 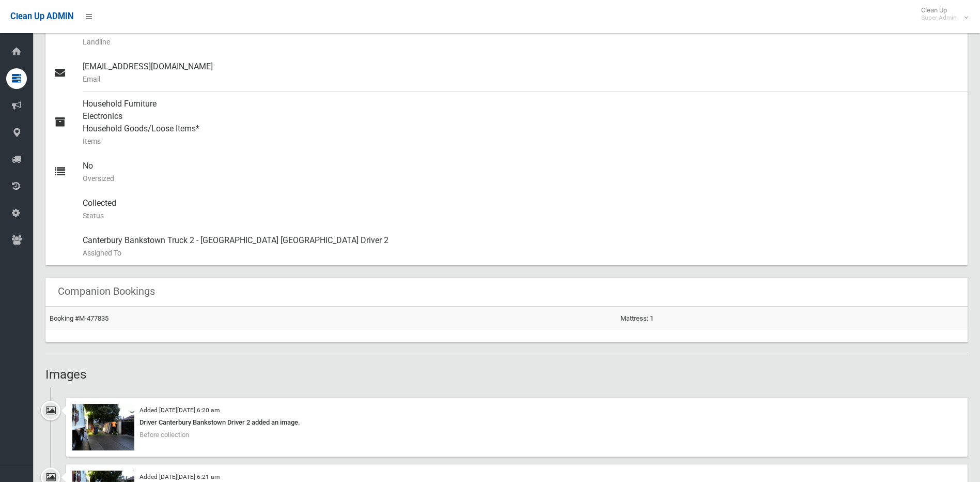 I want to click on div: Household Furniture Electronics Household Goods/Loose Items*, so click(x=520, y=123).